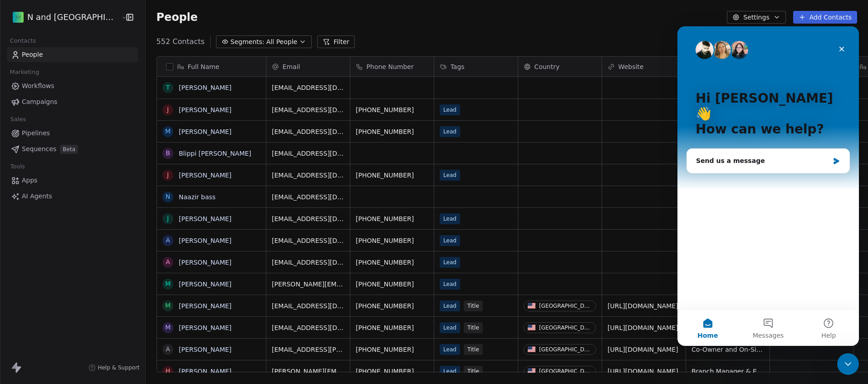  I want to click on span: AI Agents, so click(37, 196).